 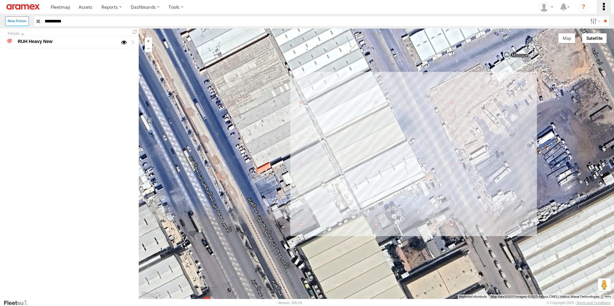 I want to click on div: © Copyright 2025 -, so click(x=578, y=303).